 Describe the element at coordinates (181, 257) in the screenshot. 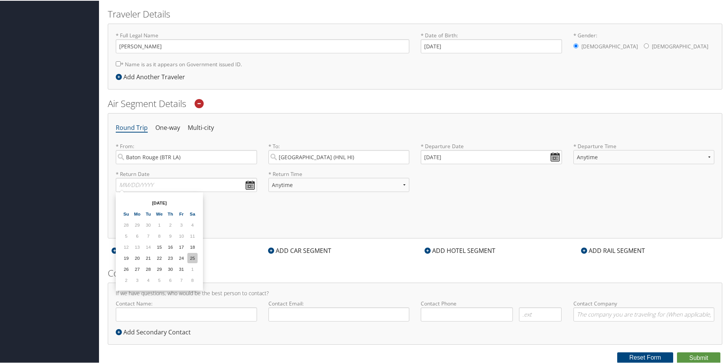

I see `td: 24` at that location.